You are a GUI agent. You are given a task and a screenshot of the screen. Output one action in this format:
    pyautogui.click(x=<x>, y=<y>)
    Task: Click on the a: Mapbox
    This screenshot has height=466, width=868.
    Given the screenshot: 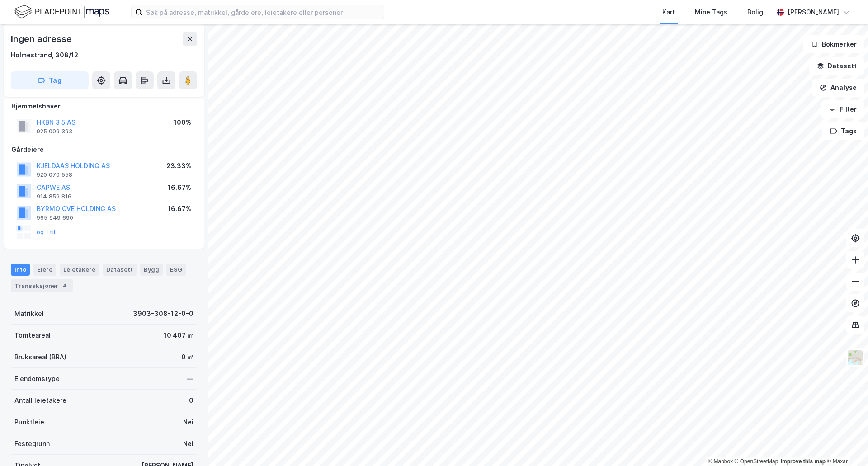 What is the action you would take?
    pyautogui.click(x=720, y=462)
    